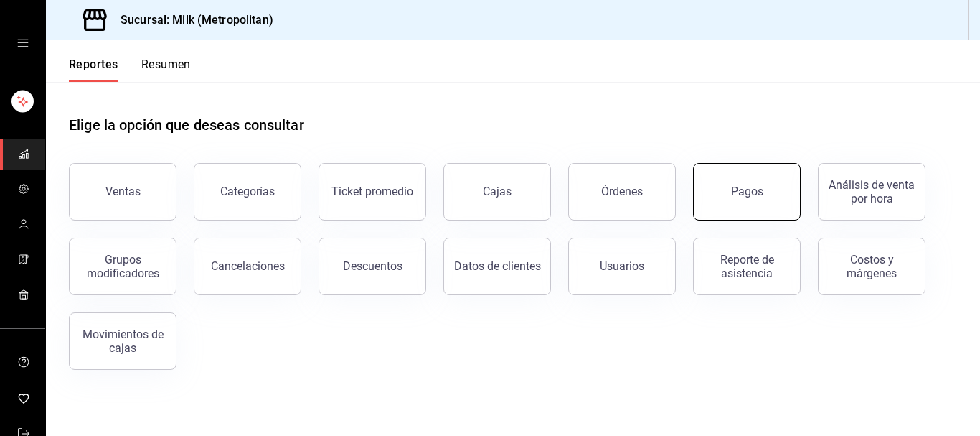 The height and width of the screenshot is (436, 980). I want to click on button: open drawer, so click(23, 43).